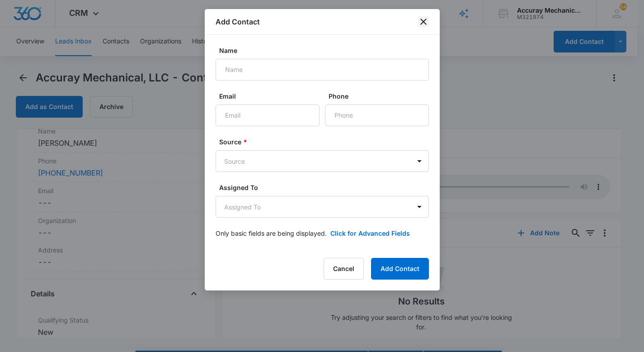 This screenshot has width=644, height=352. I want to click on button: Click for Advanced Fields, so click(370, 233).